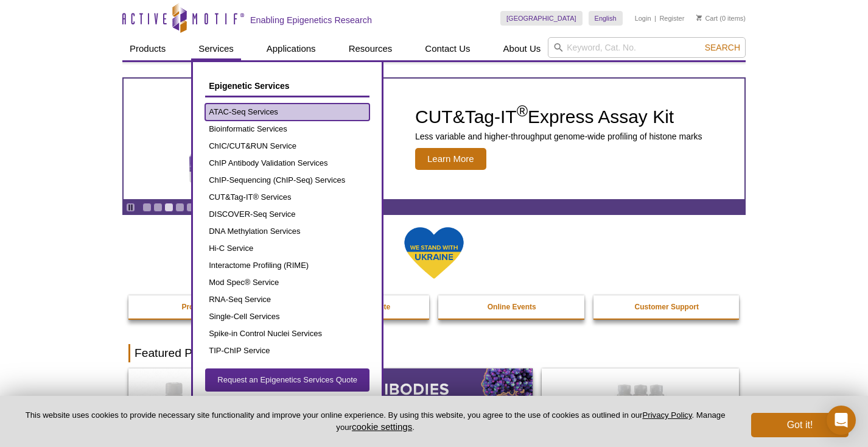 The height and width of the screenshot is (447, 868). Describe the element at coordinates (130, 207) in the screenshot. I see `a: Toggle autoplay` at that location.